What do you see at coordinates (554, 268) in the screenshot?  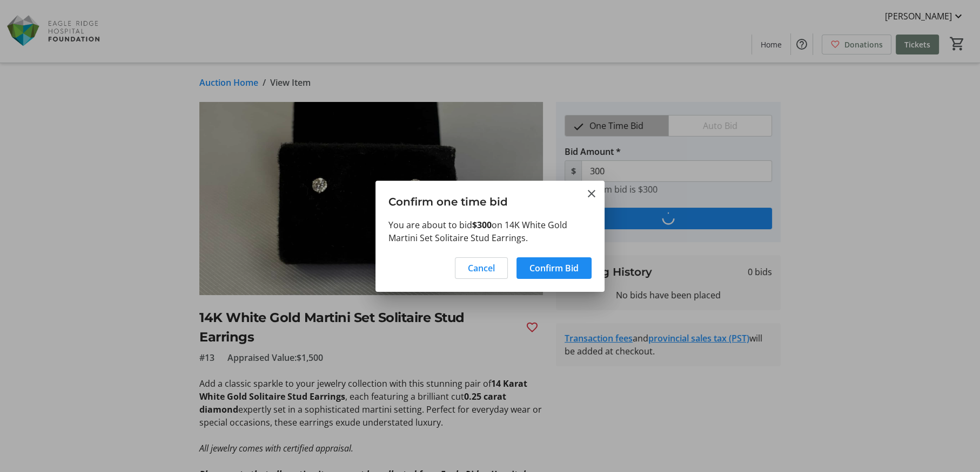 I see `span: Confirm Bid` at bounding box center [554, 268].